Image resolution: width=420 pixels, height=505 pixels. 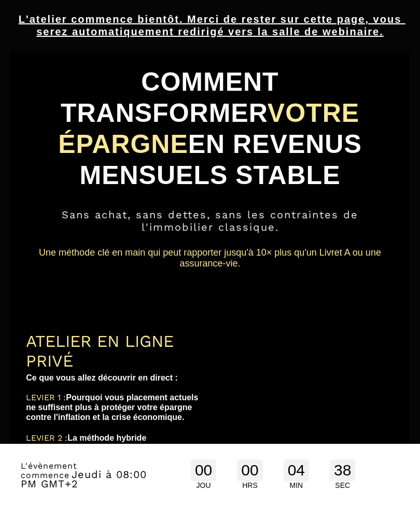 I want to click on b: Pourquoi vous placement actuels ne suffisent plus à protéger votre épargne contre l'inflation et ..., so click(x=113, y=407).